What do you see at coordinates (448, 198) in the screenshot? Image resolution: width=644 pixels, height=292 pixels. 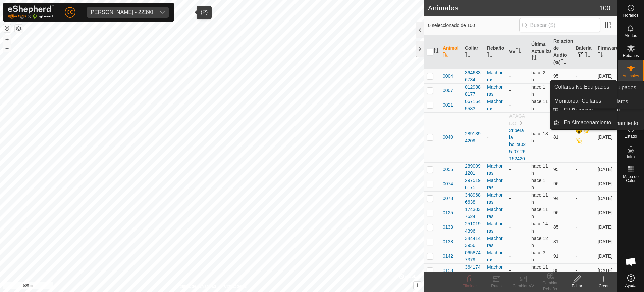 I see `span: 0078` at bounding box center [448, 198].